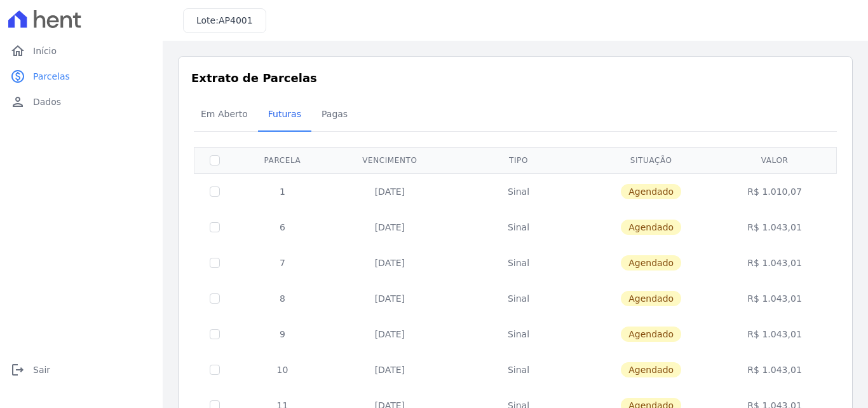 The image size is (868, 408). Describe the element at coordinates (282, 159) in the screenshot. I see `th: Parcela` at that location.